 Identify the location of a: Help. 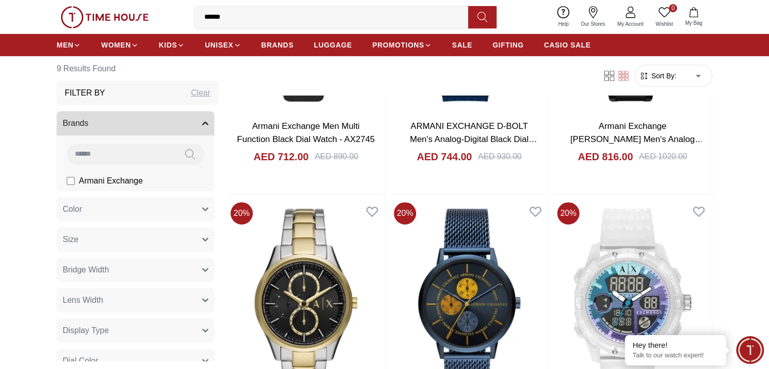
(563, 17).